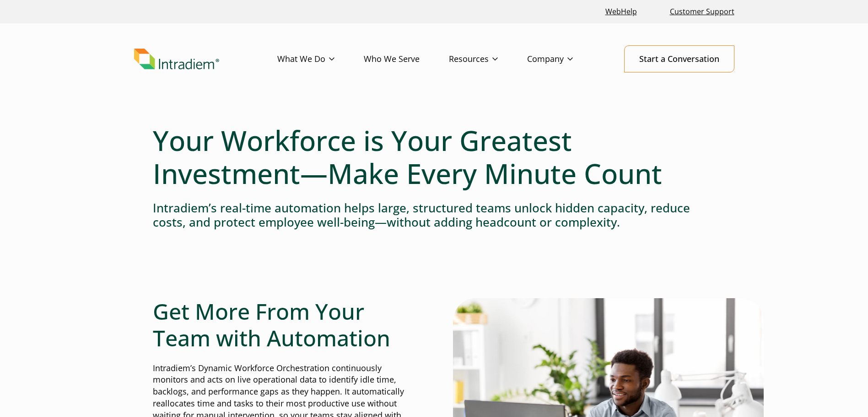 The image size is (868, 417). Describe the element at coordinates (680, 59) in the screenshot. I see `a: Start a Conversation` at that location.